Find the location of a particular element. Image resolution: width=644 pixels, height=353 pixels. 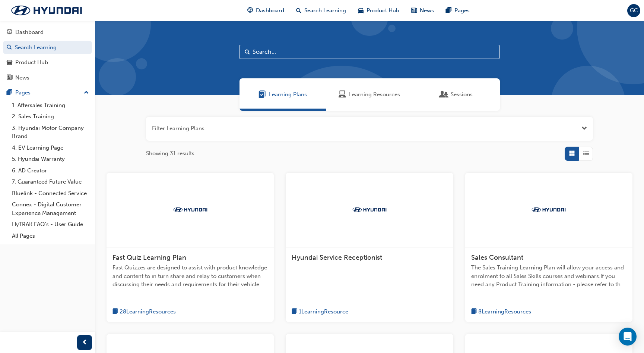

a: 1. Aftersales Training is located at coordinates (50, 105).